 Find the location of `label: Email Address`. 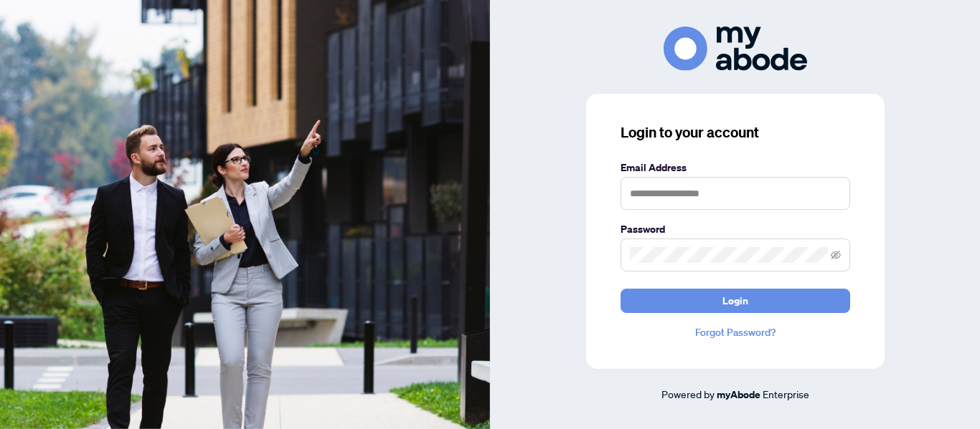

label: Email Address is located at coordinates (736, 168).